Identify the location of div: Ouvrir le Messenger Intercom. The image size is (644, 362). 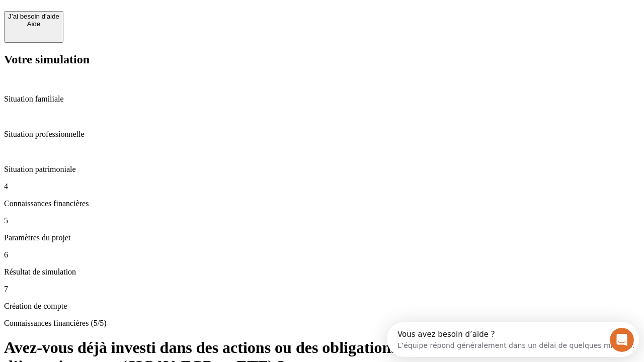
(140, 17).